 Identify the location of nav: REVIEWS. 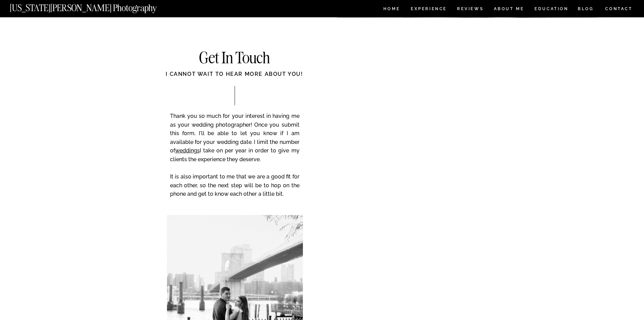
(469, 9).